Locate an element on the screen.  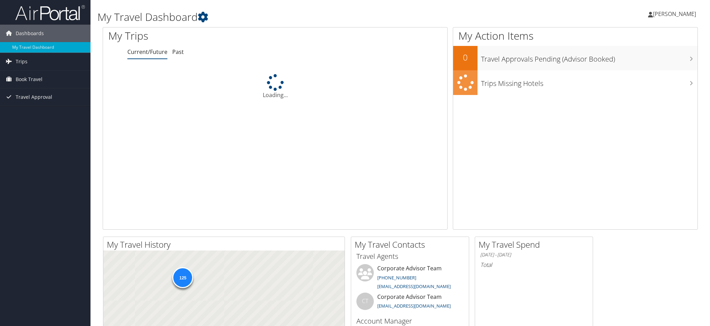
h3: Travel Agents is located at coordinates (410, 257).